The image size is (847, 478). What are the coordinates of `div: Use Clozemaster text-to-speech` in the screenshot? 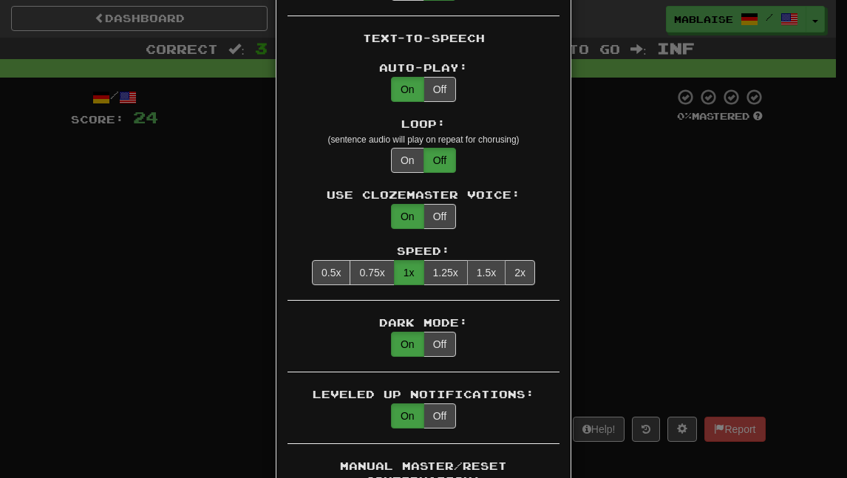 It's located at (423, 217).